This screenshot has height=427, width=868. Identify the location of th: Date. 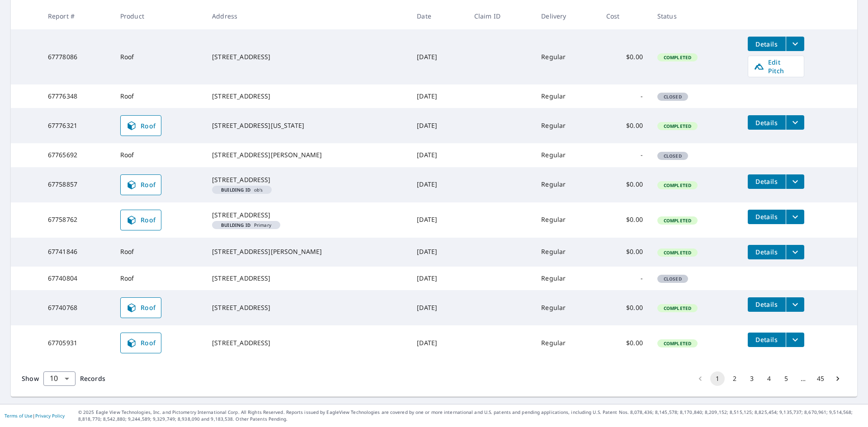
(438, 16).